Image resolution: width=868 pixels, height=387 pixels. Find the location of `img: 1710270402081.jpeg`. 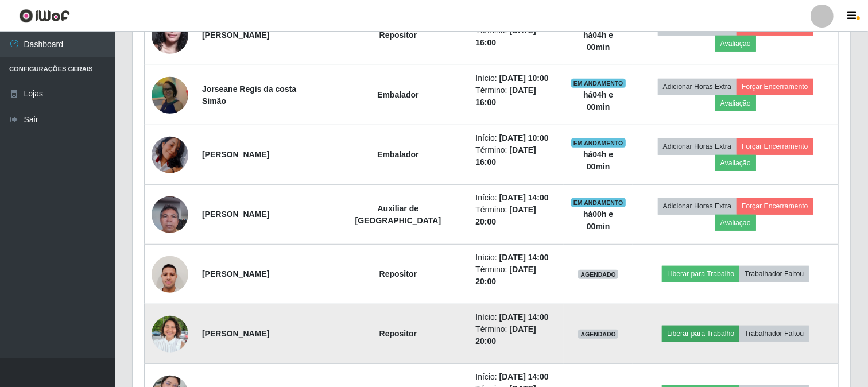

img: 1710270402081.jpeg is located at coordinates (170, 35).